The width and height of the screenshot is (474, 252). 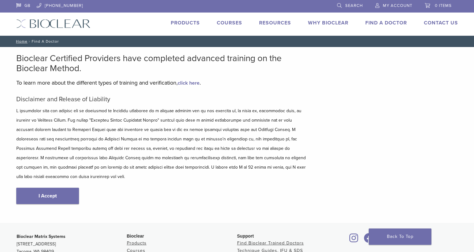 I want to click on span: Bioclear, so click(x=135, y=236).